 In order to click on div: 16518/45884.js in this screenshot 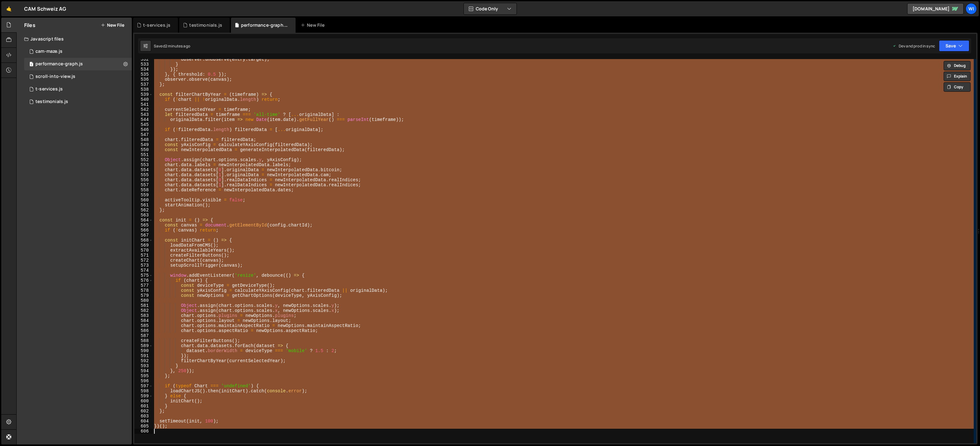, I will do `click(78, 101)`.